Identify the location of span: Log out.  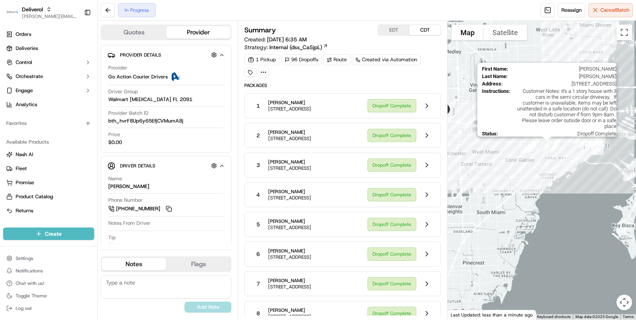
(23, 309).